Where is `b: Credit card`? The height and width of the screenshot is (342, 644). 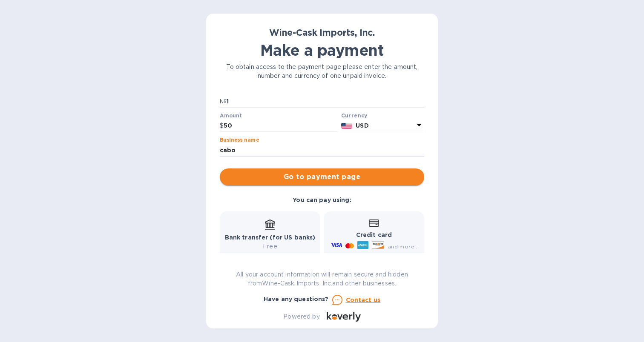
b: Credit card is located at coordinates (374, 235).